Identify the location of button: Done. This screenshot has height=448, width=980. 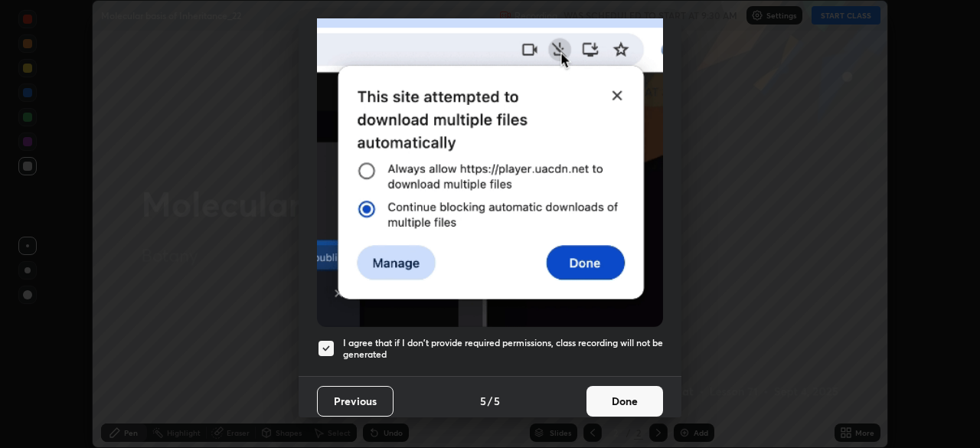
(625, 401).